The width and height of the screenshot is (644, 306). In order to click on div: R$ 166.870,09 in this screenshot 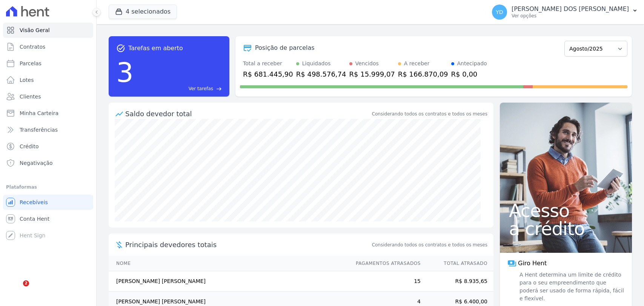, I will do `click(423, 74)`.